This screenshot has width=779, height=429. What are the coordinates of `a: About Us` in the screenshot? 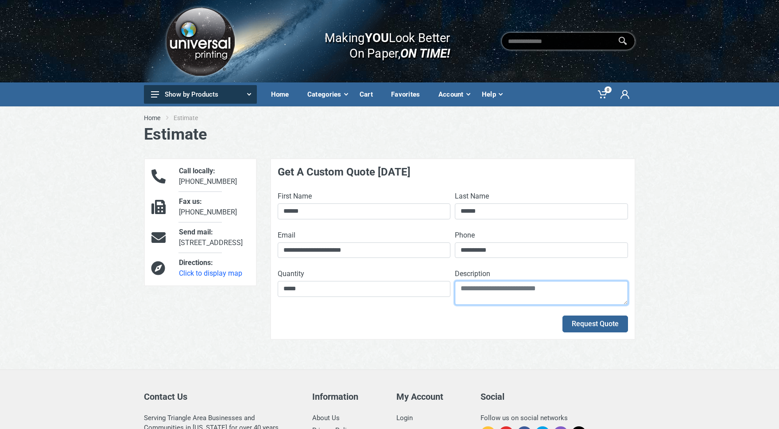 It's located at (326, 418).